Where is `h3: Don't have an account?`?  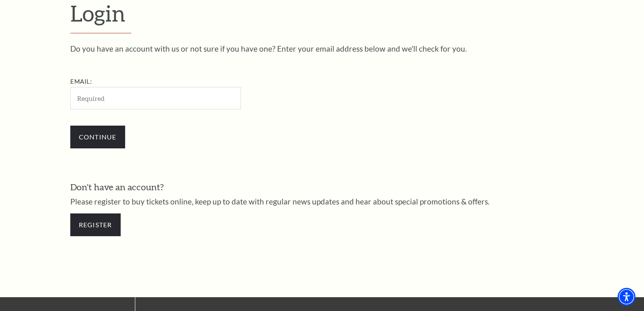
h3: Don't have an account? is located at coordinates (322, 187).